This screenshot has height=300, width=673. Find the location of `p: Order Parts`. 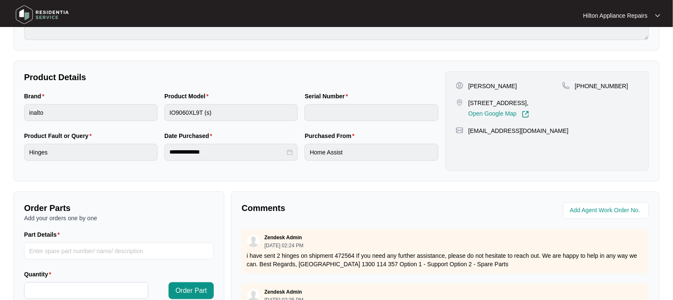

p: Order Parts is located at coordinates (119, 208).